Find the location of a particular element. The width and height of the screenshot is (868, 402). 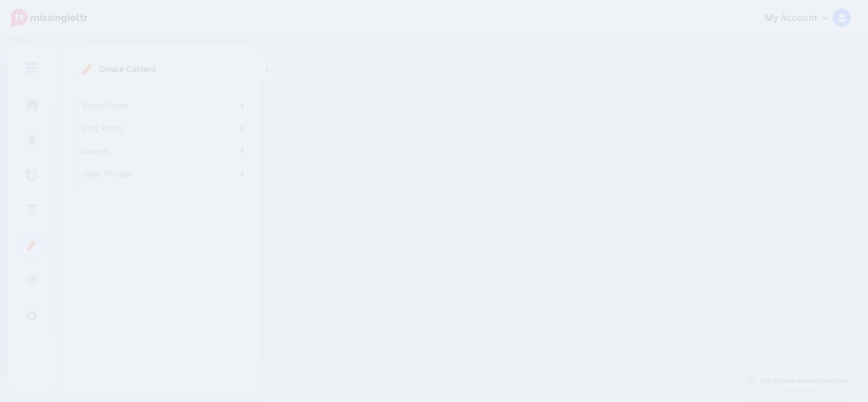

a: Social Posts is located at coordinates (163, 105).